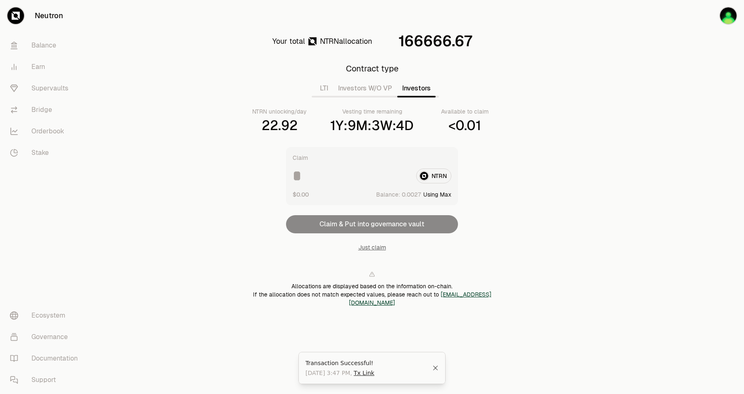  Describe the element at coordinates (364, 373) in the screenshot. I see `a: Tx Link` at that location.